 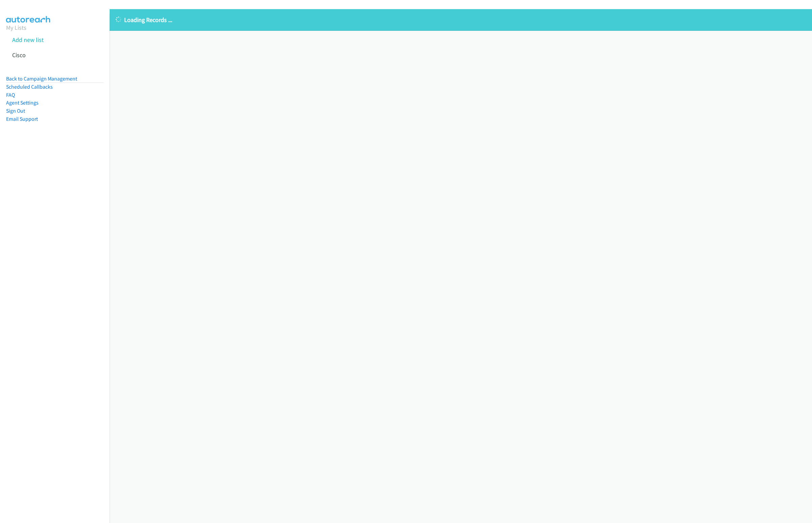 What do you see at coordinates (28, 40) in the screenshot?
I see `a: Add new list` at bounding box center [28, 40].